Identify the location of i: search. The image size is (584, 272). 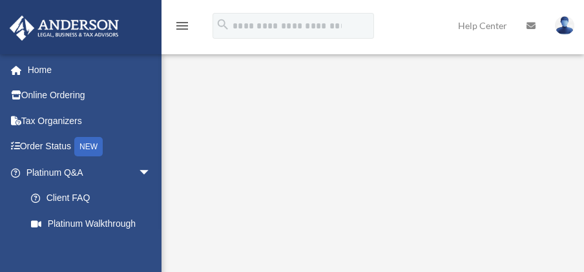
(223, 25).